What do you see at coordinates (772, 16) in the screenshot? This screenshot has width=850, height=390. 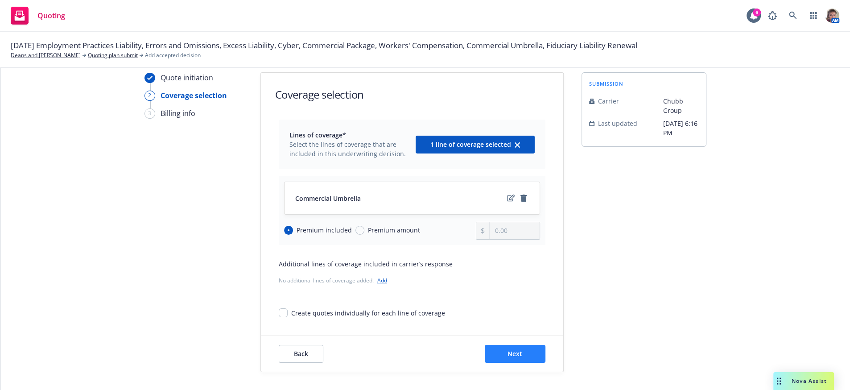 I see `a: Report a Bug` at bounding box center [772, 16].